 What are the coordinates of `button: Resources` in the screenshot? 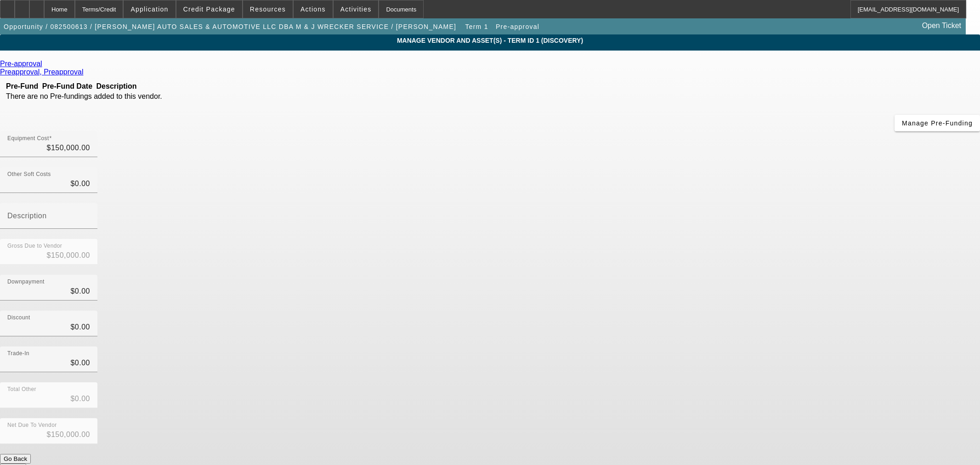 It's located at (268, 9).